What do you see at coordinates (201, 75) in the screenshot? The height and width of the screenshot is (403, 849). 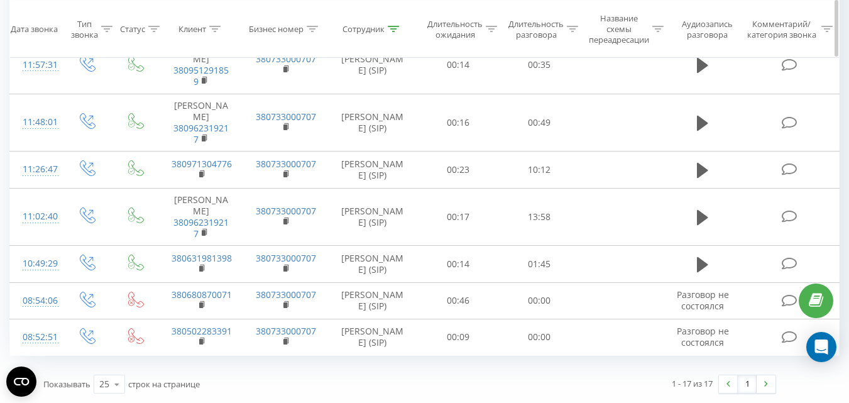 I see `a: 380951291859` at bounding box center [201, 75].